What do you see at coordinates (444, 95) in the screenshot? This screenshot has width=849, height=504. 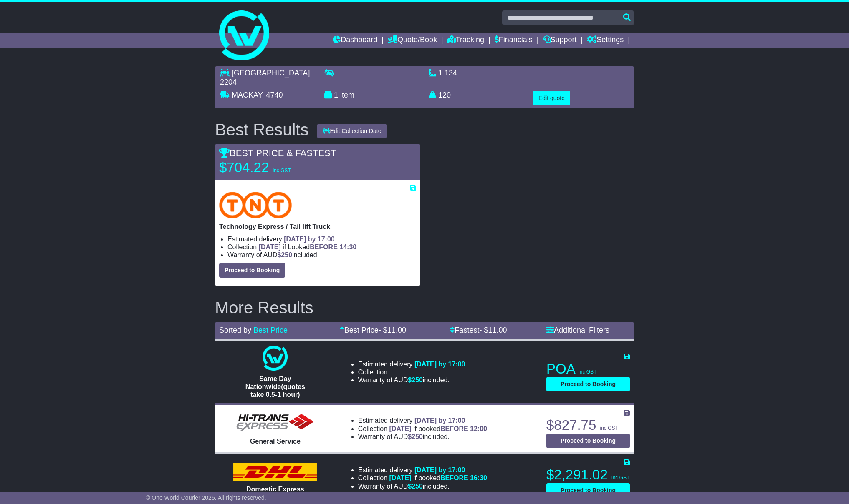 I see `span: 120` at bounding box center [444, 95].